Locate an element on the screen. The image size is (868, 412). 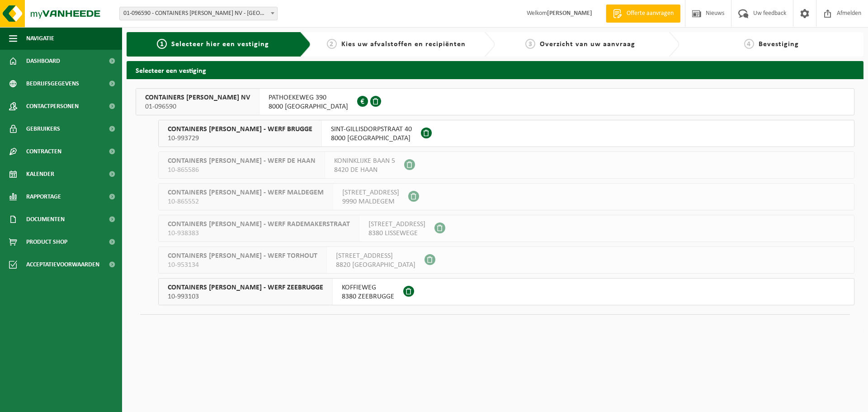
span: Documenten is located at coordinates (45, 219).